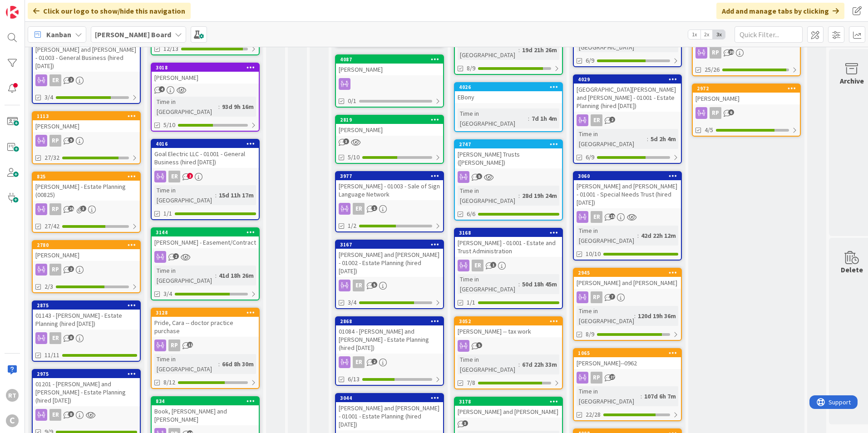 The image size is (868, 433). Describe the element at coordinates (354, 379) in the screenshot. I see `span: 6/13` at that location.